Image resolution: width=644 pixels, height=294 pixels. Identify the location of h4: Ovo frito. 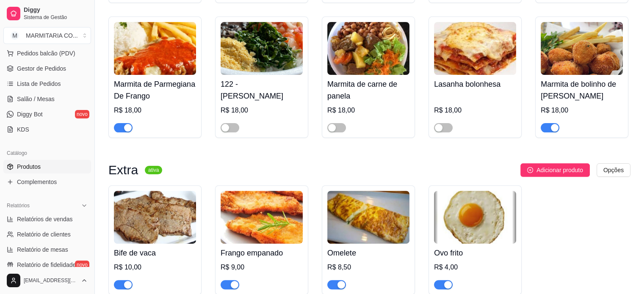
(475, 253).